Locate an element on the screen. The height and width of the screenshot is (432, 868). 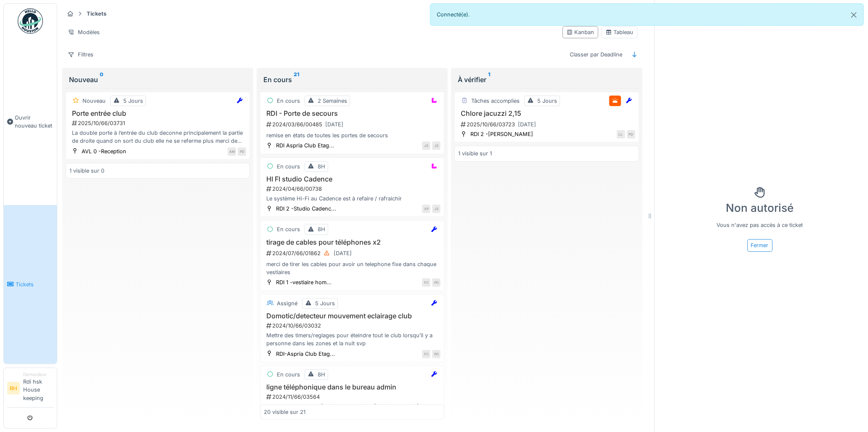
div: Tâches accomplies is located at coordinates (495, 101).